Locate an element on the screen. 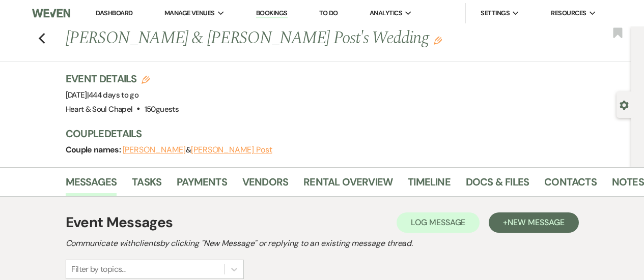 This screenshot has height=280, width=644. h3: Event Details is located at coordinates (122, 78).